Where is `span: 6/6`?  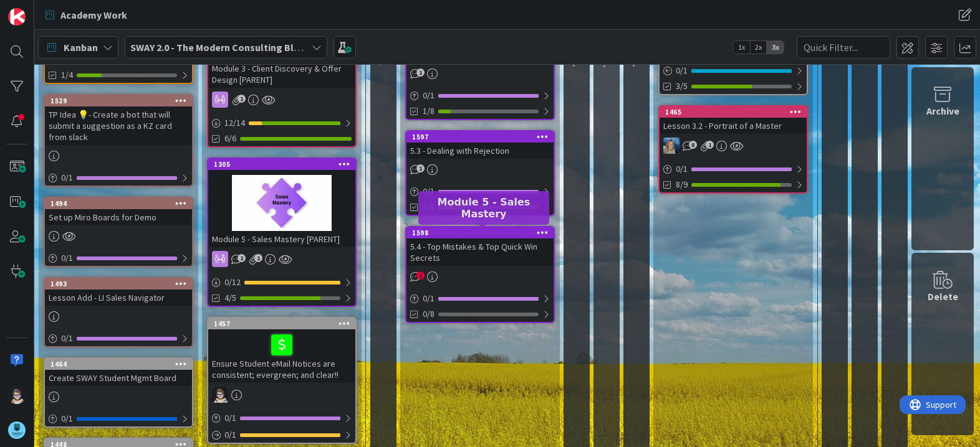
span: 6/6 is located at coordinates (230, 138).